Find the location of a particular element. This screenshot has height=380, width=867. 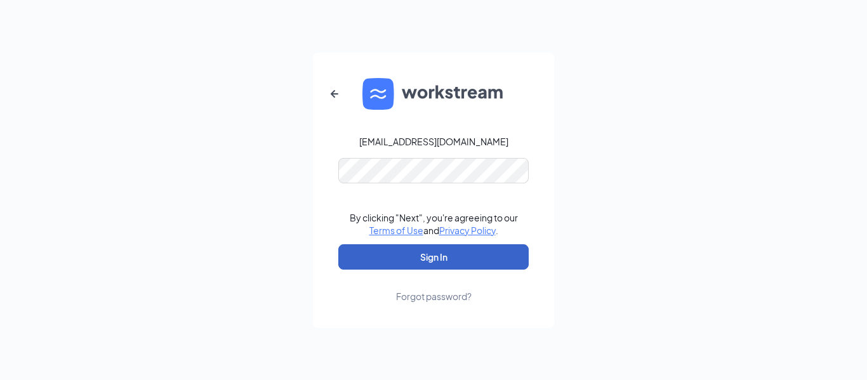

img: WS logo and Workstream text is located at coordinates (434, 94).